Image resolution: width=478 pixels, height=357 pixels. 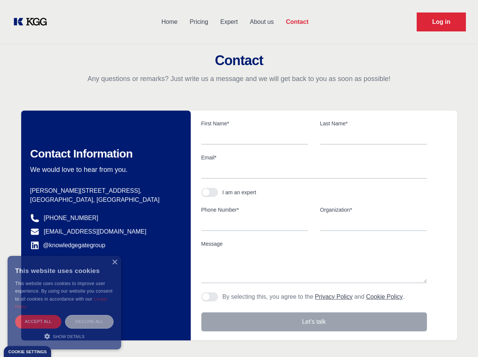 I want to click on a: Request Demo, so click(x=441, y=22).